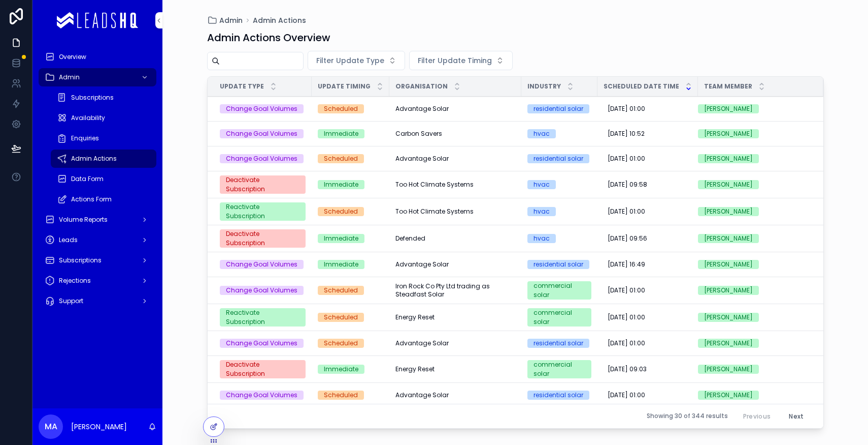  I want to click on span: Actions Form, so click(91, 199).